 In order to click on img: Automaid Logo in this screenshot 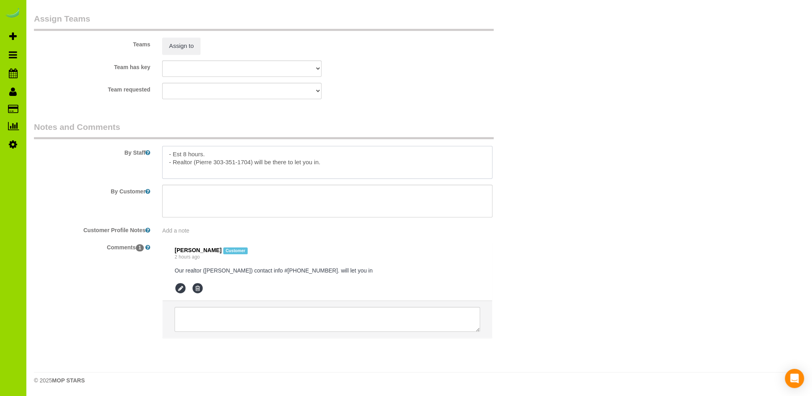, I will do `click(13, 14)`.